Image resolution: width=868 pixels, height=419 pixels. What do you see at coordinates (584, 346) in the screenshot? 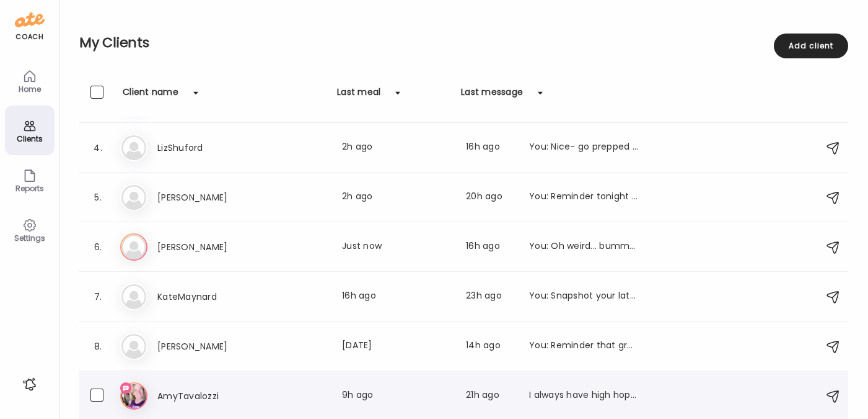
I see `div: You: Reminder that group call is this evening- A/B workouts is theme for real this time. lol` at bounding box center [584, 346].